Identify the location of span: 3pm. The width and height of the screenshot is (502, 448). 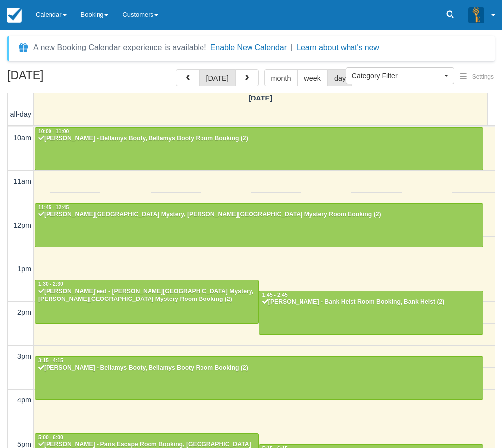
(24, 356).